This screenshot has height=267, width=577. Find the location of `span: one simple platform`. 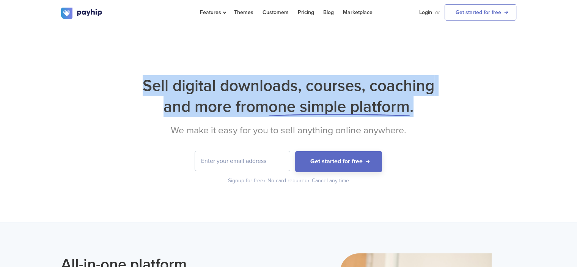

span: one simple platform is located at coordinates (339, 106).